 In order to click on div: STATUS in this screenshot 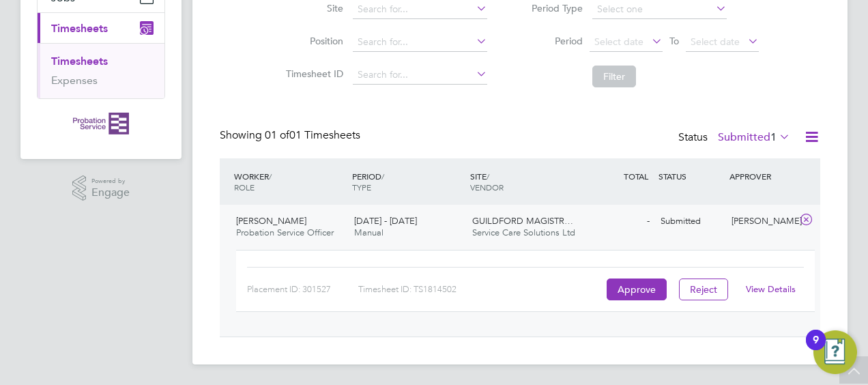, I will do `click(691, 176)`.